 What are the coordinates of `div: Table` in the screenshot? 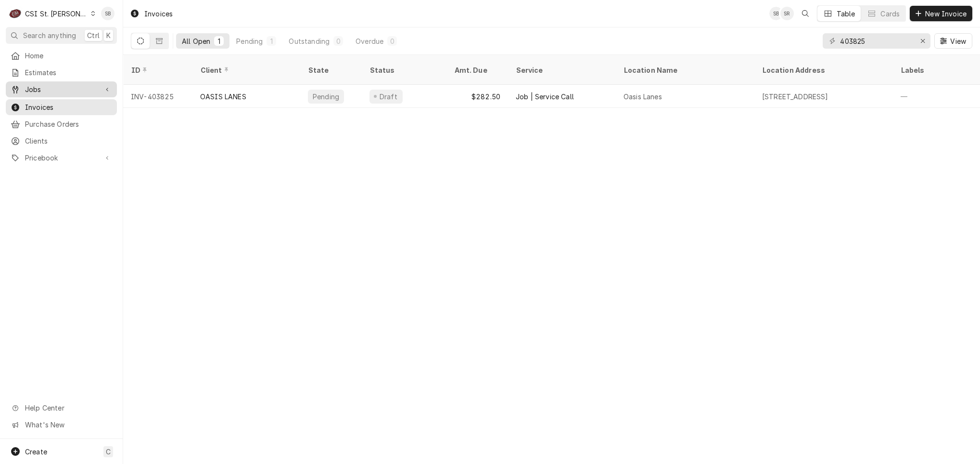 It's located at (846, 13).